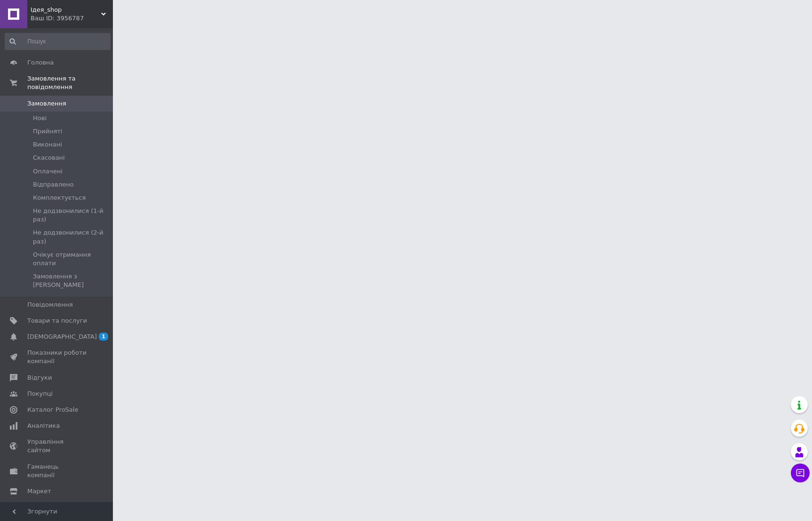 This screenshot has height=521, width=812. What do you see at coordinates (57, 357) in the screenshot?
I see `span: Показники роботи компанії` at bounding box center [57, 357].